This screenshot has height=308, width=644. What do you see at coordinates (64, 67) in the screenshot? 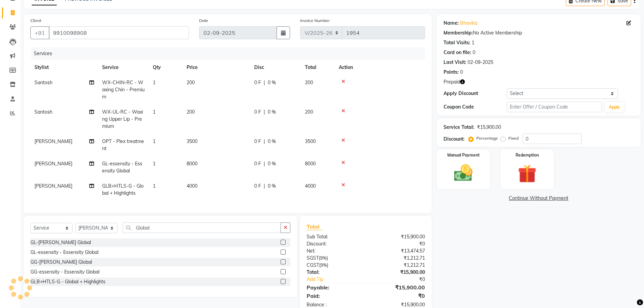
I see `th: Stylist` at bounding box center [64, 67].